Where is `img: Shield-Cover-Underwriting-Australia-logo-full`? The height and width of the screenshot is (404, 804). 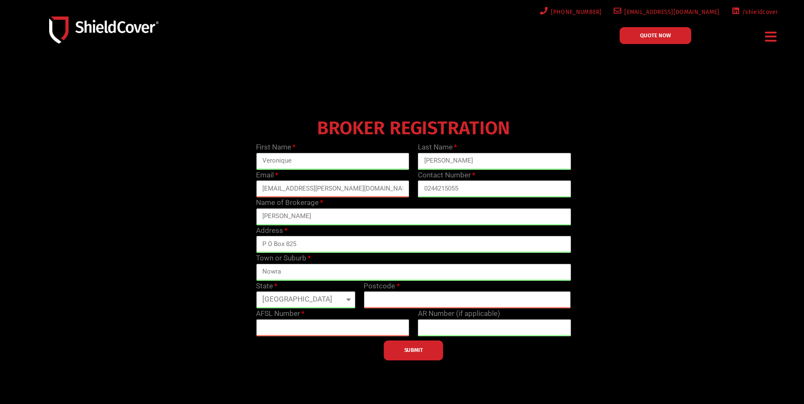 img: Shield-Cover-Underwriting-Australia-logo-full is located at coordinates (104, 30).